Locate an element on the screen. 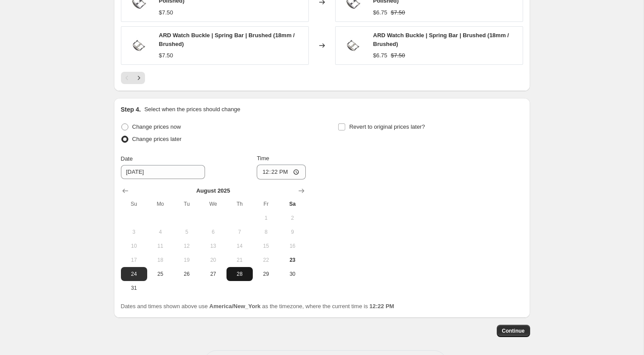 The width and height of the screenshot is (644, 355). span: 7 is located at coordinates (239, 232).